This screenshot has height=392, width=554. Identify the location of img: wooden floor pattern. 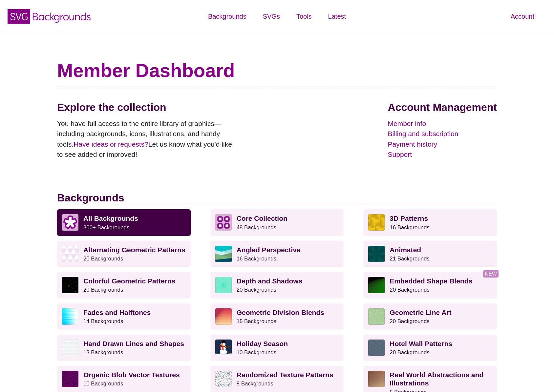
(376, 379).